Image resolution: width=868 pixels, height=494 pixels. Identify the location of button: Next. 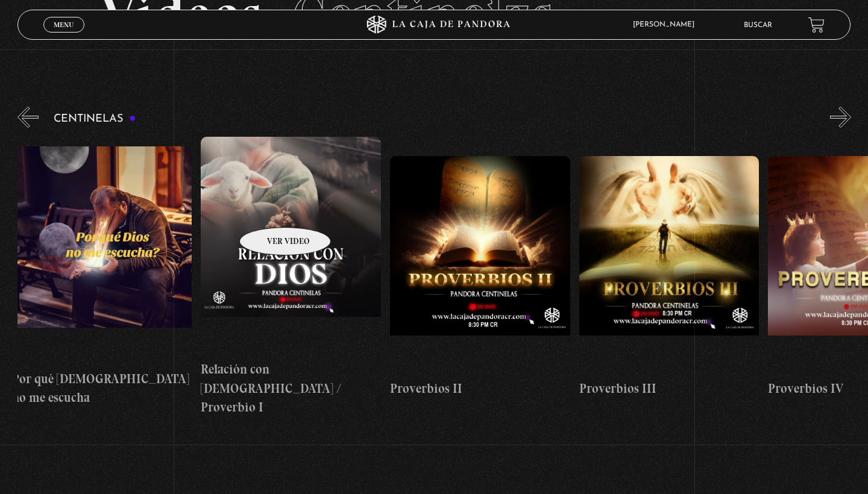
(840, 117).